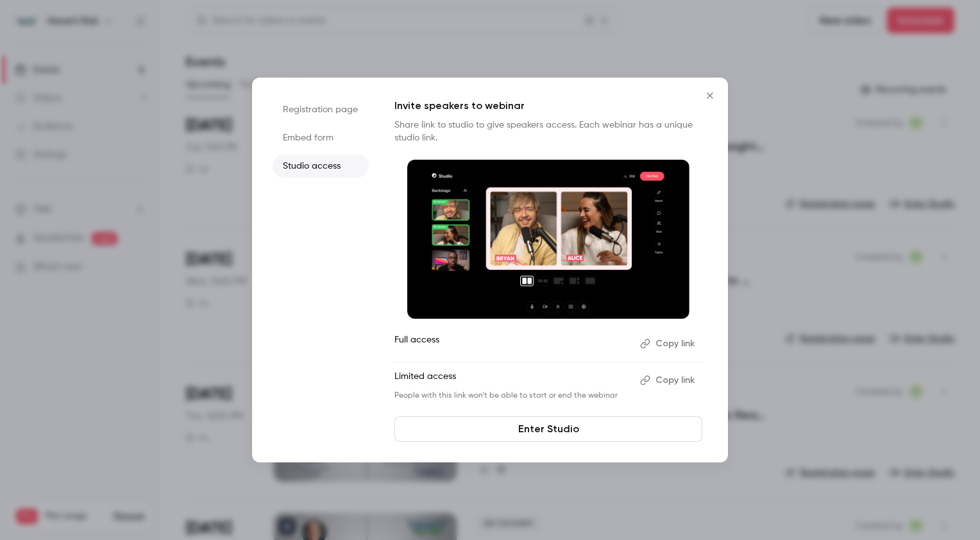 This screenshot has height=540, width=980. I want to click on button: Close, so click(710, 96).